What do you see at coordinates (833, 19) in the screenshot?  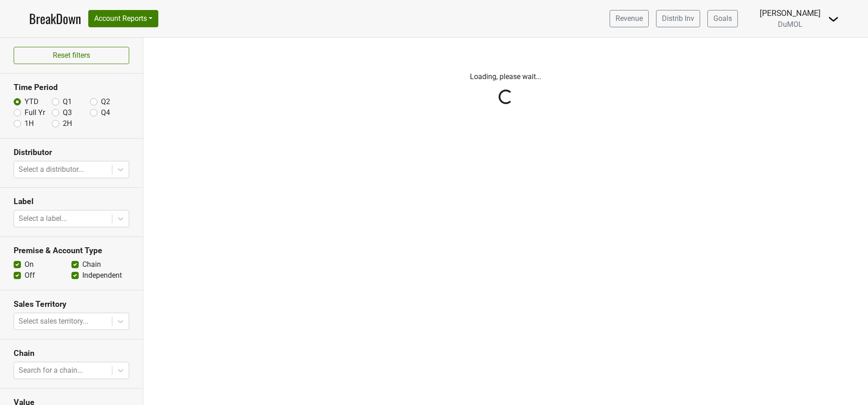 I see `img: Dropdown Menu` at bounding box center [833, 19].